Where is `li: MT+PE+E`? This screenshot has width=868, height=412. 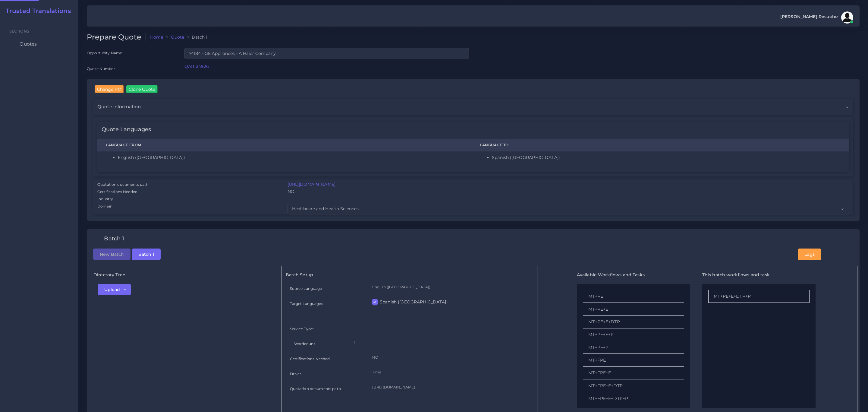
li: MT+PE+E is located at coordinates (634, 309).